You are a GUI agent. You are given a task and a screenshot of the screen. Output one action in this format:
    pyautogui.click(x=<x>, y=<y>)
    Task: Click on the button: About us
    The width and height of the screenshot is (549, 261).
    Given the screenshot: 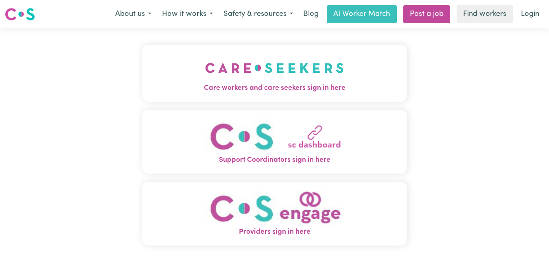 What is the action you would take?
    pyautogui.click(x=133, y=14)
    